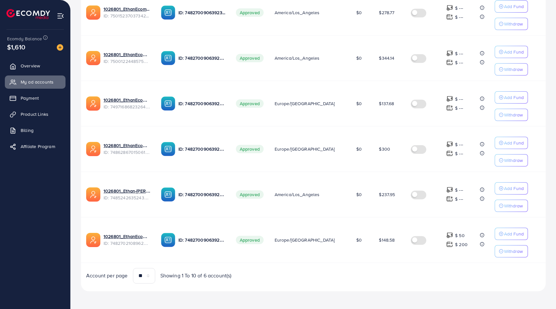 This screenshot has height=309, width=556. Describe the element at coordinates (127, 152) in the screenshot. I see `span: ID: 7486286701506101249` at that location.